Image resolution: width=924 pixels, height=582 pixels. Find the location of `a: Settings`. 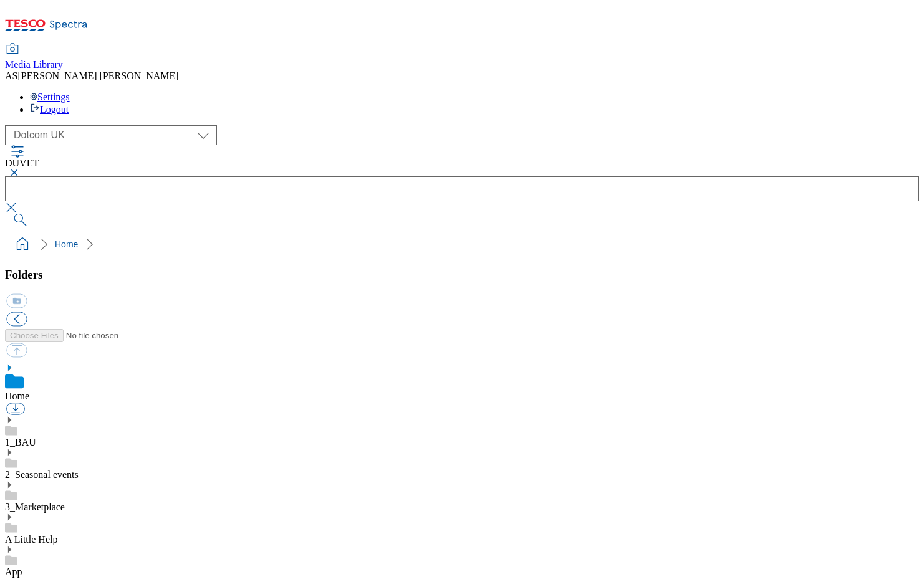

a: Settings is located at coordinates (50, 97).